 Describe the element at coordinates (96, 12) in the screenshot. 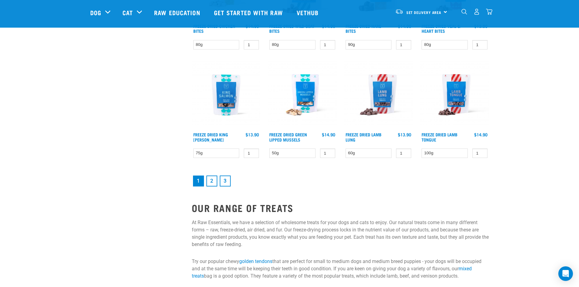

I see `a: Dog` at that location.